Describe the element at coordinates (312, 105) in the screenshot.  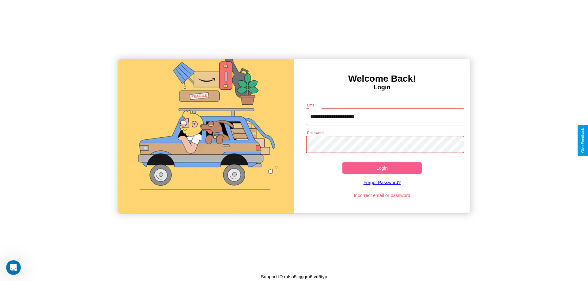
I see `label: Email` at that location.